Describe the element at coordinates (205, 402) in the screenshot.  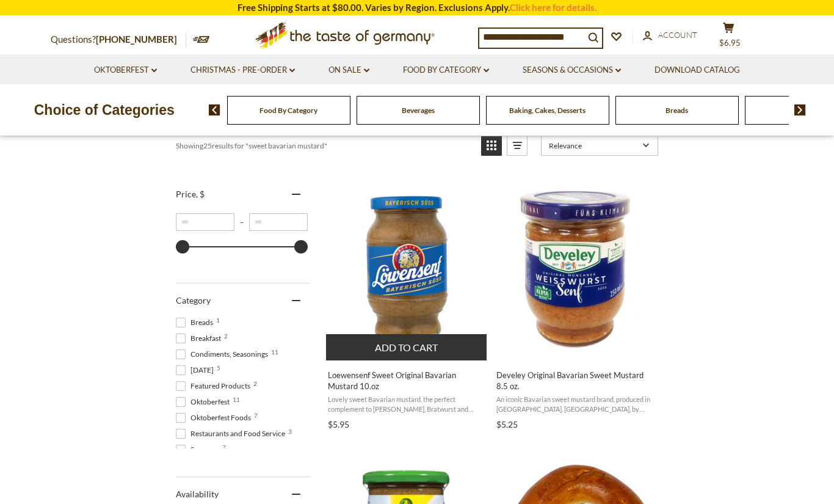
I see `span: Oktoberfest` at that location.